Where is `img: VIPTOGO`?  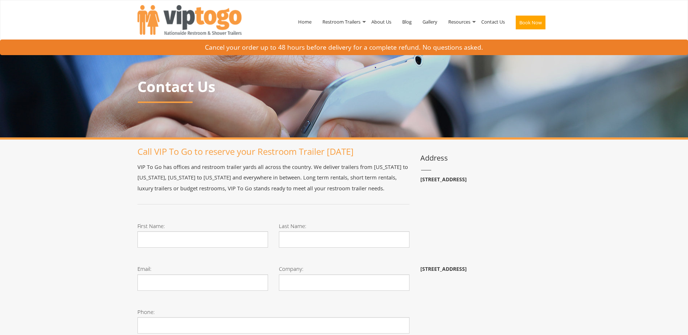
img: VIPTOGO is located at coordinates (189, 20).